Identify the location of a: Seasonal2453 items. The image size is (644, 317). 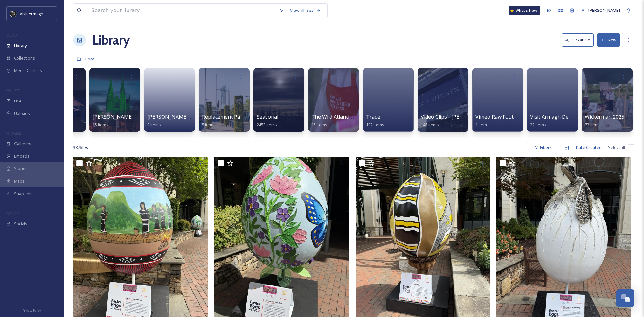
(267, 121).